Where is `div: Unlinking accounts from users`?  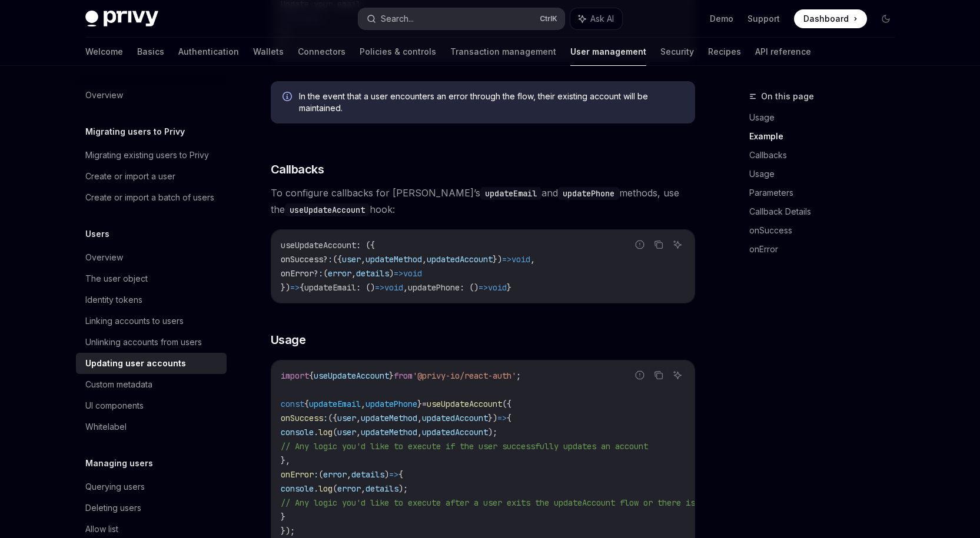 div: Unlinking accounts from users is located at coordinates (143, 343).